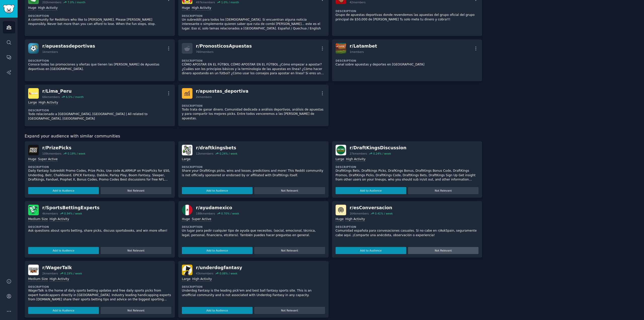 The height and width of the screenshot is (320, 644). I want to click on img: apuestas_deportiva, so click(187, 93).